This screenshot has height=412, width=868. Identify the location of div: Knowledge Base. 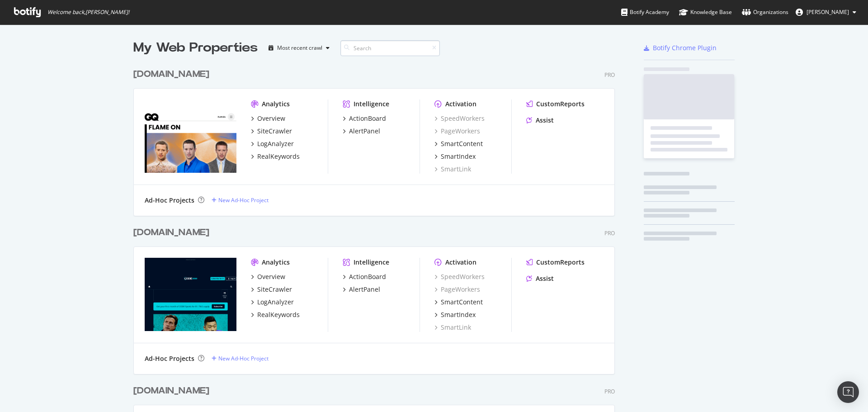
(705, 12).